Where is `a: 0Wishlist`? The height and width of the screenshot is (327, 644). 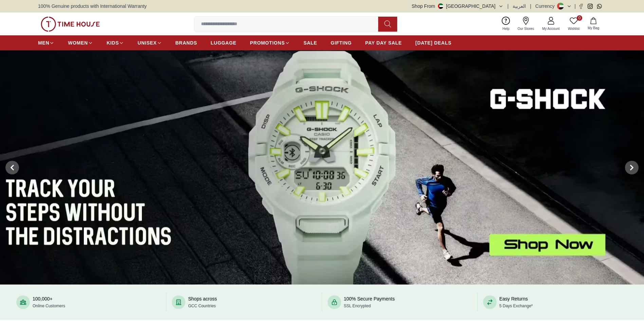
a: 0Wishlist is located at coordinates (574, 24).